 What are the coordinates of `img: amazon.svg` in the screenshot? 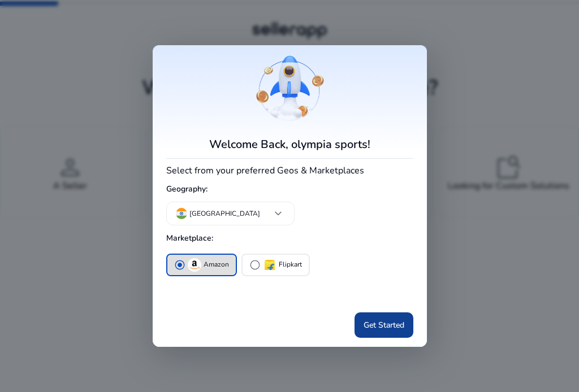 It's located at (194, 265).